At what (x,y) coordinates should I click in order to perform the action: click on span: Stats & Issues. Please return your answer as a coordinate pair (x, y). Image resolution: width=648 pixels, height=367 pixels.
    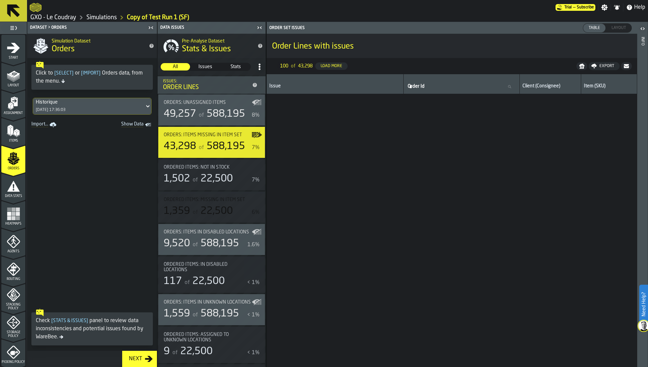
    Looking at the image, I should click on (206, 49).